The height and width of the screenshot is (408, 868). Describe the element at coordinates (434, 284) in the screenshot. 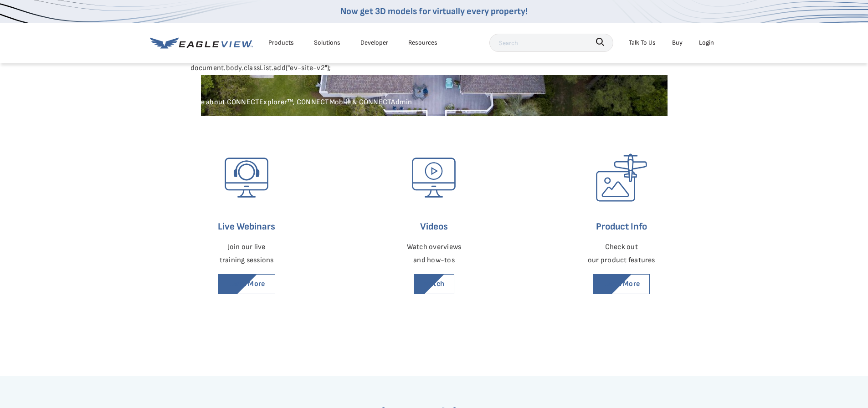

I see `a: Watch` at that location.